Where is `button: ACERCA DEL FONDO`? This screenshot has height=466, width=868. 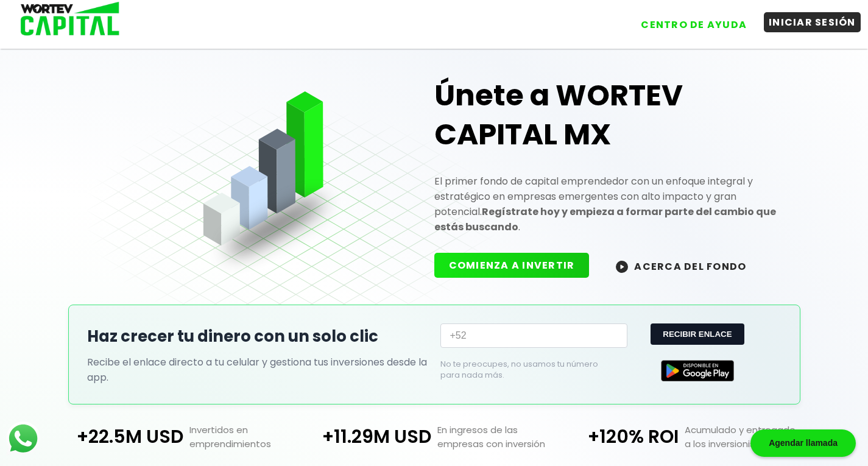
button: ACERCA DEL FONDO is located at coordinates (681, 266).